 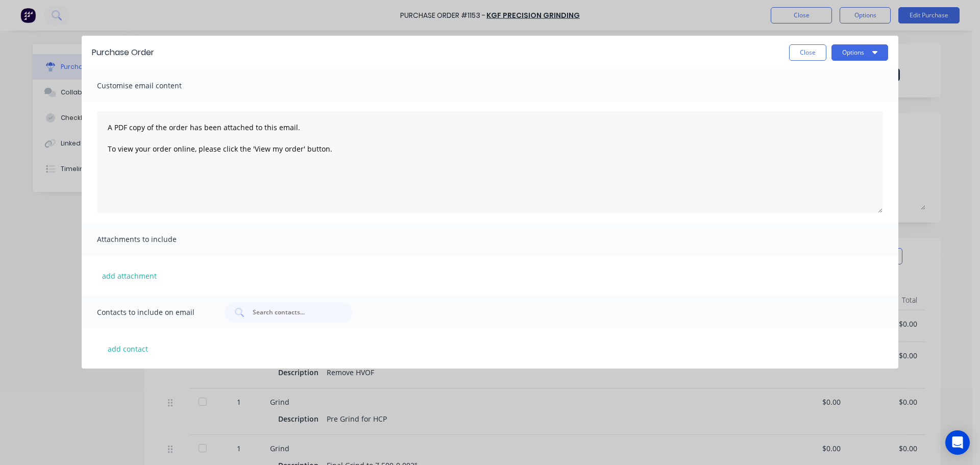 I want to click on div: Open Intercom Messenger, so click(x=958, y=443).